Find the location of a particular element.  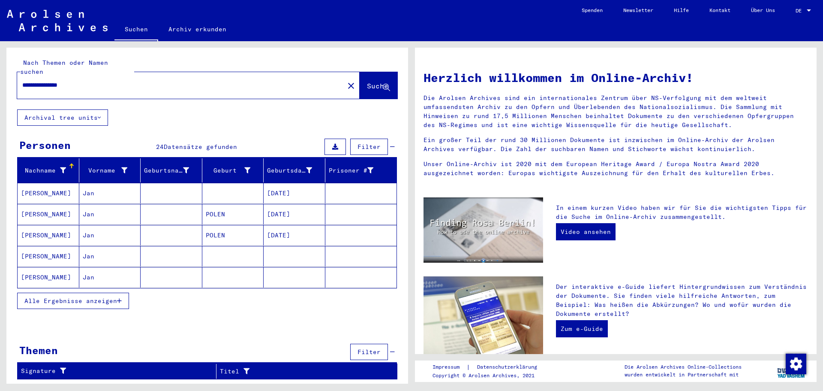

mat-header-cell: Prisoner # is located at coordinates (361, 170).